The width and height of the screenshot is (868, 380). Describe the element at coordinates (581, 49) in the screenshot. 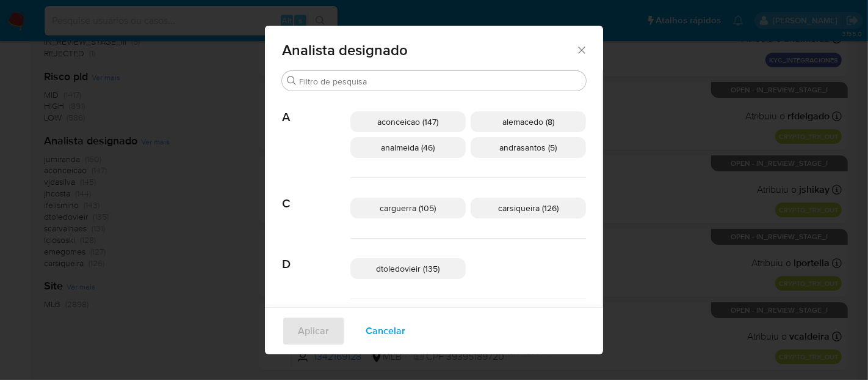

I see `button: Fechar` at that location.